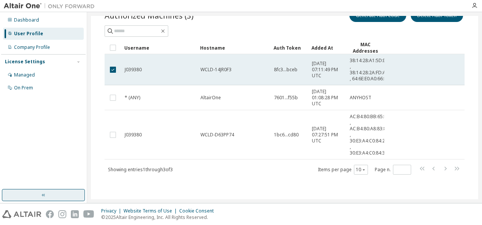 The image size is (482, 225). I want to click on div: Cookie Consent, so click(199, 211).